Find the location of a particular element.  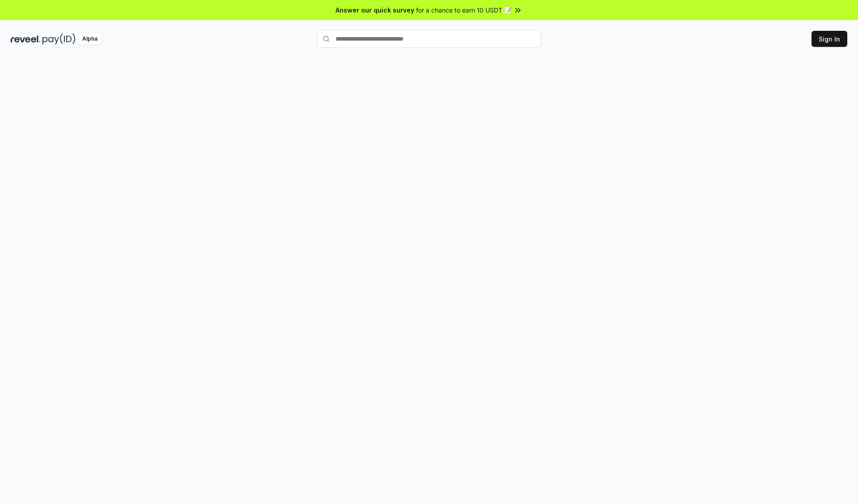

span: Answer our quick survey is located at coordinates (375, 10).